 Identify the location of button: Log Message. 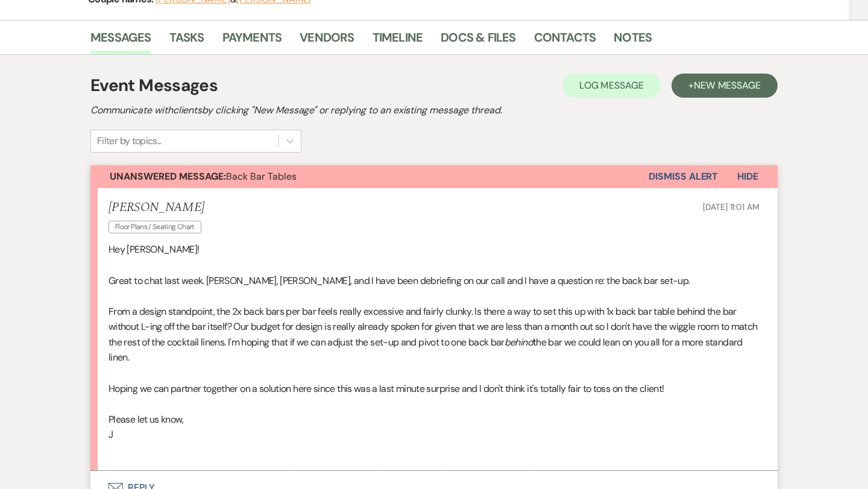
(611, 86).